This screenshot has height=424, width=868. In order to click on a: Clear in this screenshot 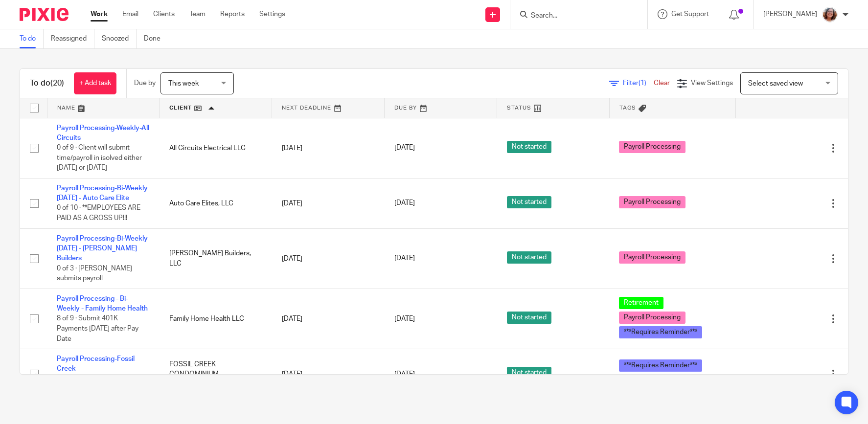, I will do `click(661, 83)`.